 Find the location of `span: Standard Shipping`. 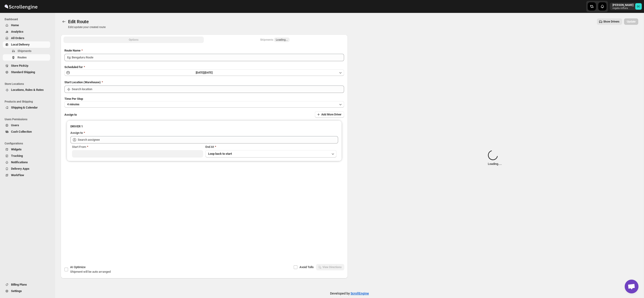

span: Standard Shipping is located at coordinates (23, 72).